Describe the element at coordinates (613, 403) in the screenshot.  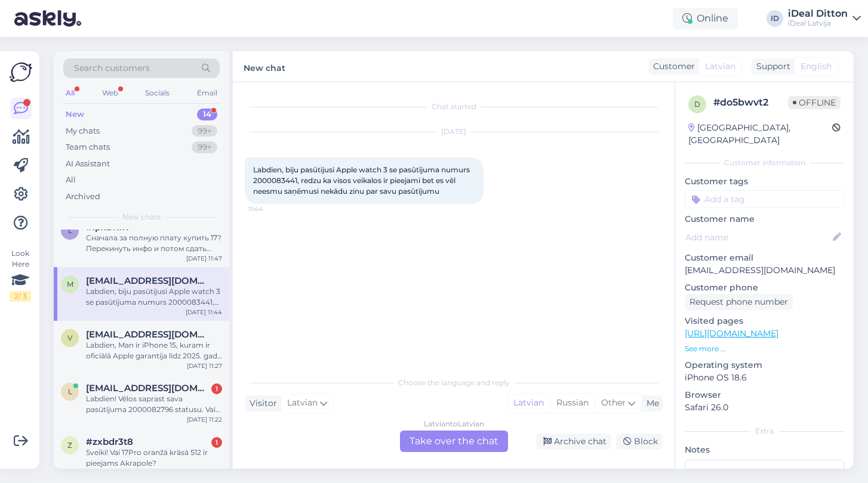
I see `span: Other` at that location.